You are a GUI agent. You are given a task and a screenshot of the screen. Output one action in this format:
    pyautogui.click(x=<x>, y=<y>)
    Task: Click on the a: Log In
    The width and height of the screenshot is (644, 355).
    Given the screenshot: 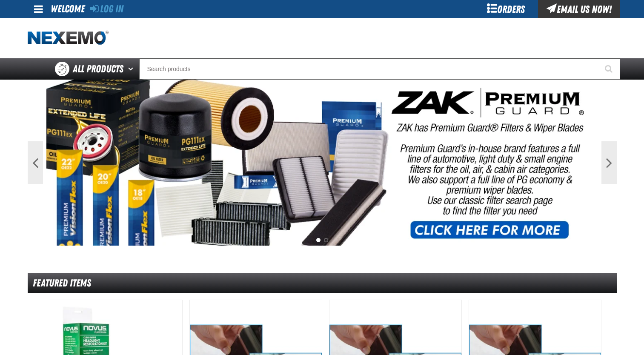 What is the action you would take?
    pyautogui.click(x=106, y=9)
    